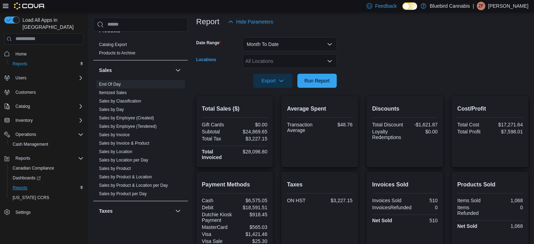  I want to click on span: Run Report, so click(317, 81).